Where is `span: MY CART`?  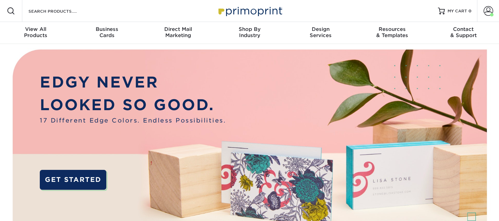 span: MY CART is located at coordinates (457, 11).